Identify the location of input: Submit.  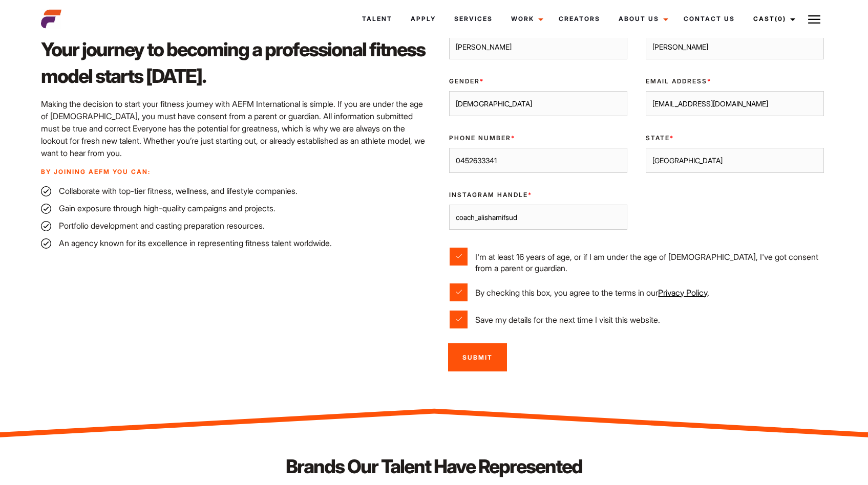
(477, 357).